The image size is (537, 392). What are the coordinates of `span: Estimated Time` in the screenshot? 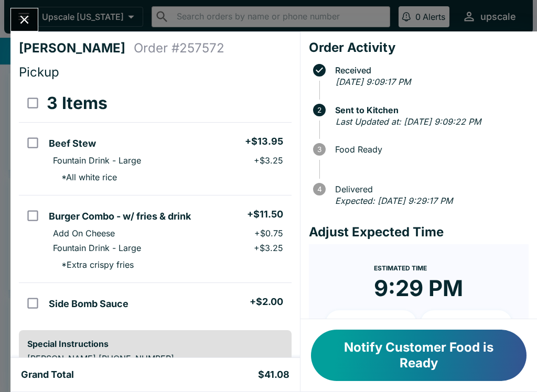 It's located at (400, 268).